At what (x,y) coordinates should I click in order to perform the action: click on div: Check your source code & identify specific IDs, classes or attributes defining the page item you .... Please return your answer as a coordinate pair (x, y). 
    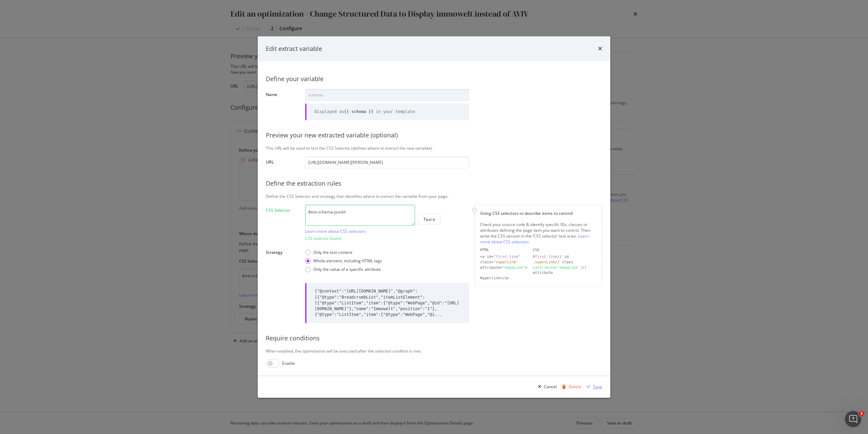
    Looking at the image, I should click on (538, 233).